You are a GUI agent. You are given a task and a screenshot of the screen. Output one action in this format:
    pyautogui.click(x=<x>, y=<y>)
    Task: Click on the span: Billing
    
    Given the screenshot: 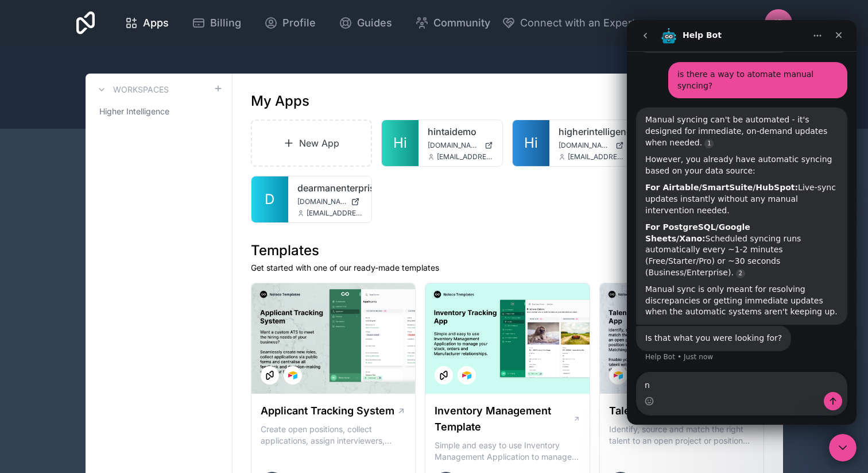 What is the action you would take?
    pyautogui.click(x=225, y=23)
    